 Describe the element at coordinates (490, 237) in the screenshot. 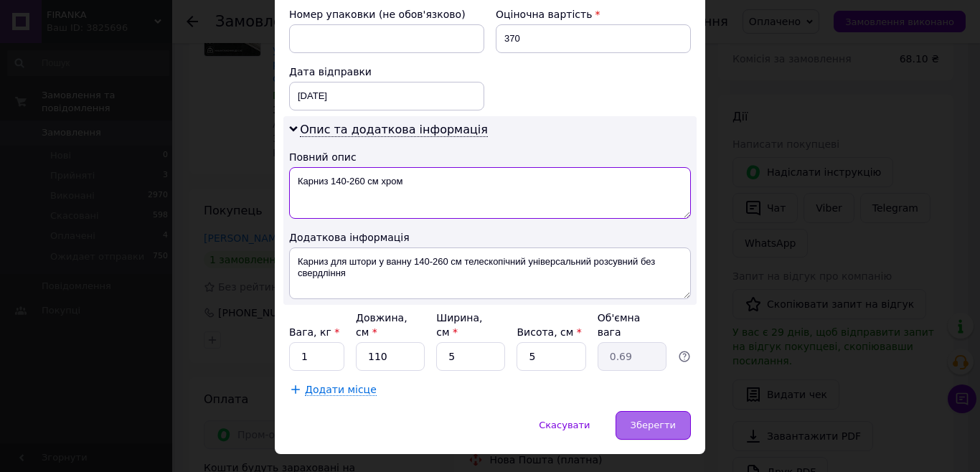

I see `div: Додаткова інформація` at that location.